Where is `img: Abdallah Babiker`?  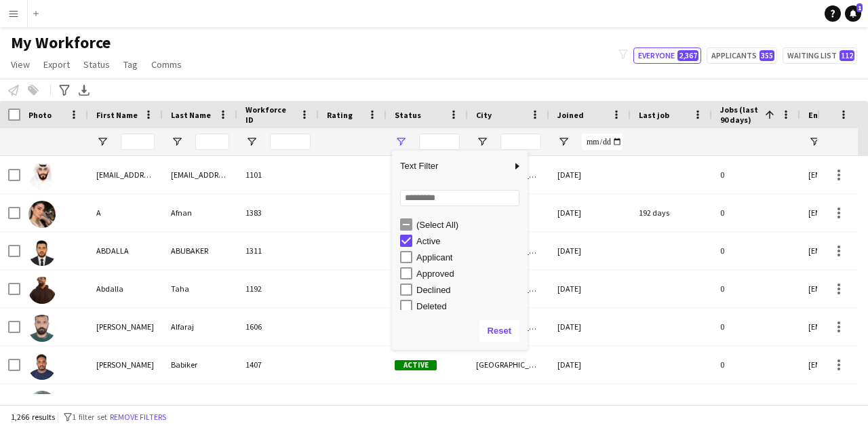 img: Abdallah Babiker is located at coordinates (42, 366).